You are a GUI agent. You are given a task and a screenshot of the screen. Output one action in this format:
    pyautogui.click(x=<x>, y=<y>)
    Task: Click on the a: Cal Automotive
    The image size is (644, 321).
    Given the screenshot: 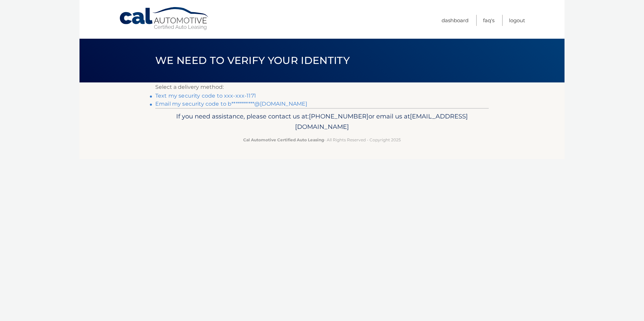 What is the action you would take?
    pyautogui.click(x=165, y=19)
    